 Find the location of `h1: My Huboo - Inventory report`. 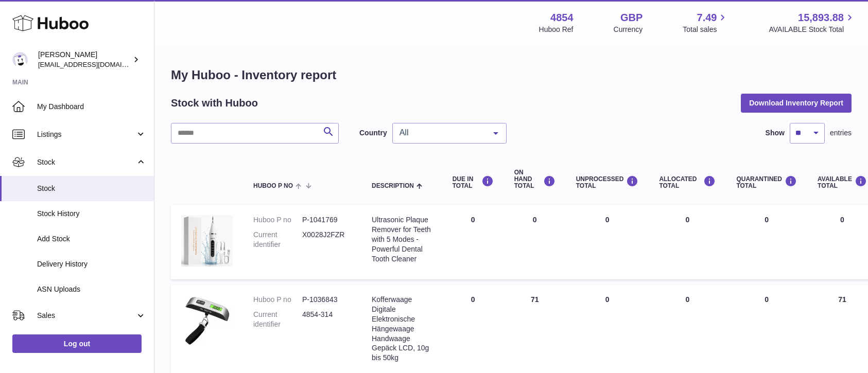

h1: My Huboo - Inventory report is located at coordinates (511, 75).